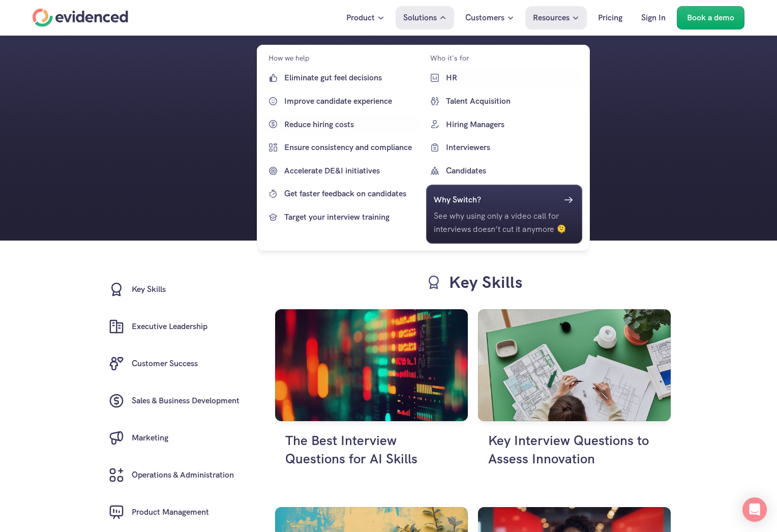 This screenshot has height=532, width=777. Describe the element at coordinates (150, 438) in the screenshot. I see `h6: Marketing` at that location.